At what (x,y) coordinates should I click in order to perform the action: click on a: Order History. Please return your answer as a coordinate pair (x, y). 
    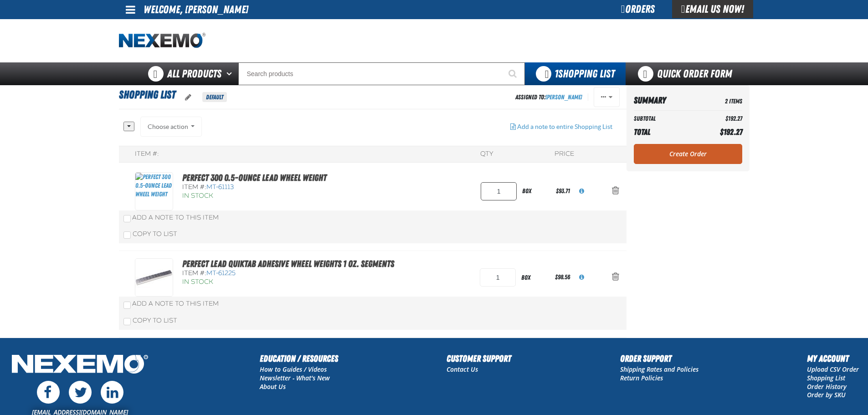
    Looking at the image, I should click on (827, 386).